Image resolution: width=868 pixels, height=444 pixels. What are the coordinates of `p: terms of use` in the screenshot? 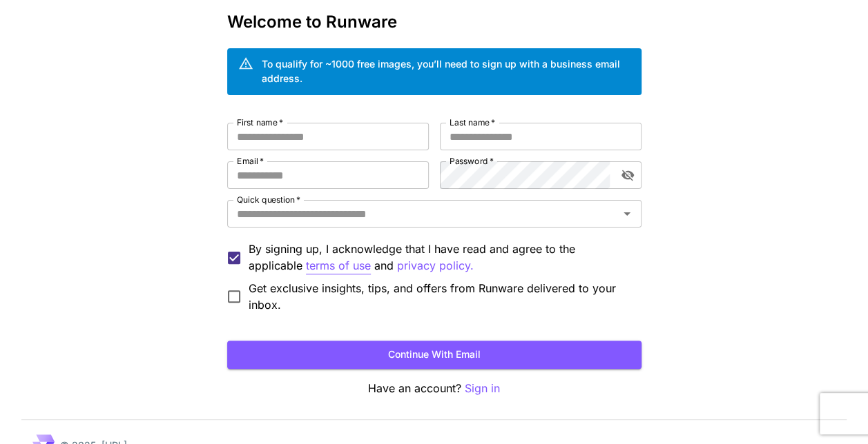 It's located at (338, 265).